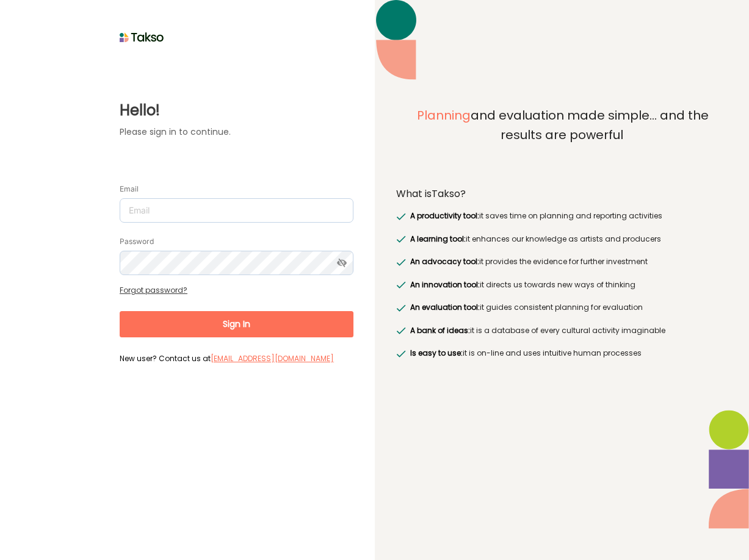  What do you see at coordinates (521, 285) in the screenshot?
I see `label: it directs us towards new ways of thinking` at bounding box center [521, 285].